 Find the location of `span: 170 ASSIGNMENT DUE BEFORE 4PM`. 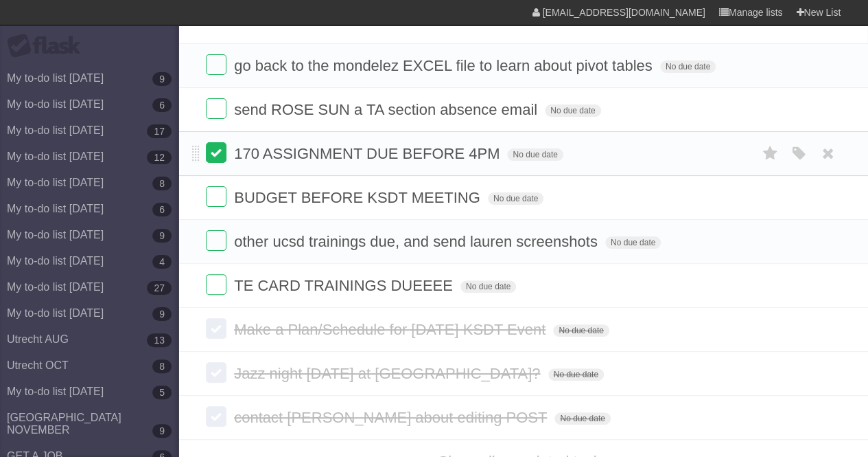

span: 170 ASSIGNMENT DUE BEFORE 4PM is located at coordinates (368, 154).